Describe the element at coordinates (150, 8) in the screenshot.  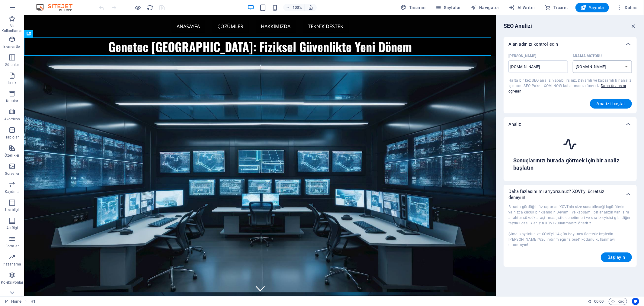
I see `button: reload` at that location.